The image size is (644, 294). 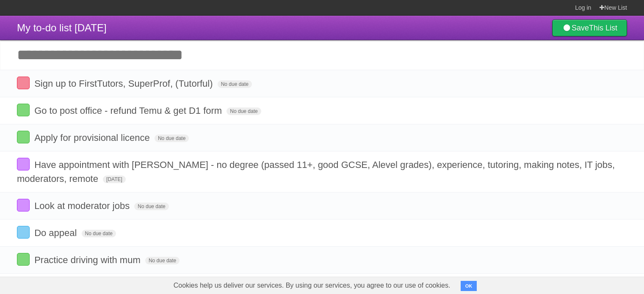 I want to click on span: Practice driving with mum, so click(x=89, y=260).